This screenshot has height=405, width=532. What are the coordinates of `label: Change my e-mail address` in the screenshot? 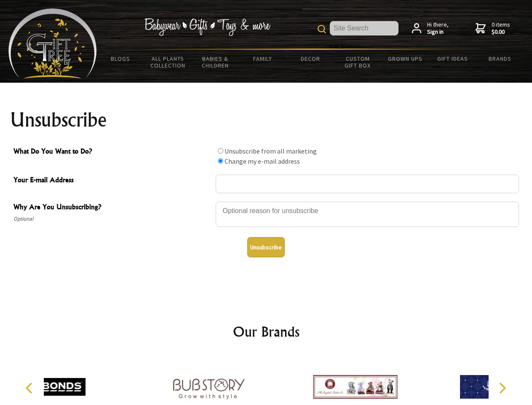 It's located at (262, 161).